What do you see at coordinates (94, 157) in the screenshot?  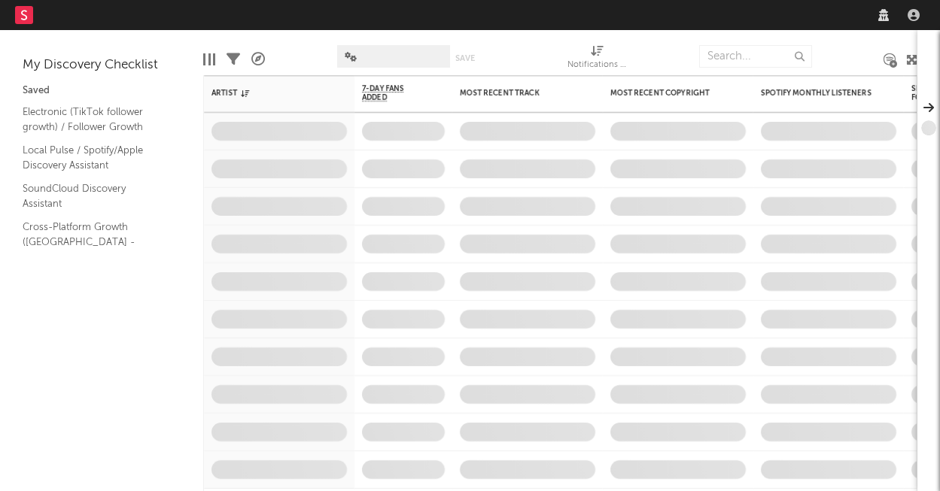 I see `a: Local Pulse / Spotify/Apple Discovery Assistant` at bounding box center [94, 157].